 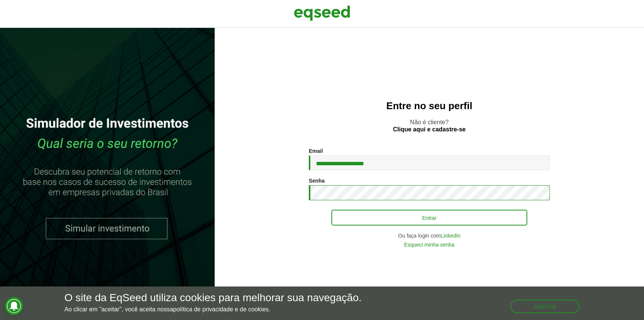 I want to click on h2: Entre no seu perfil, so click(x=429, y=106).